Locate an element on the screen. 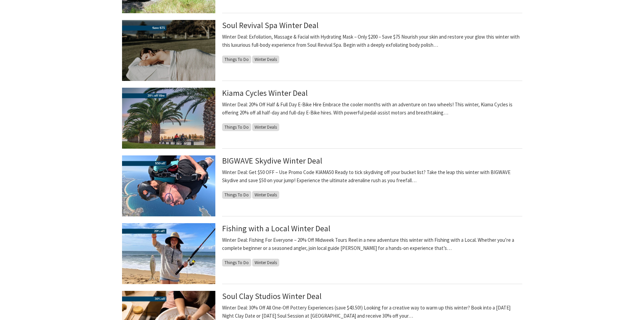 The image size is (644, 320). a: Kiama Cycles Winter Deal is located at coordinates (265, 93).